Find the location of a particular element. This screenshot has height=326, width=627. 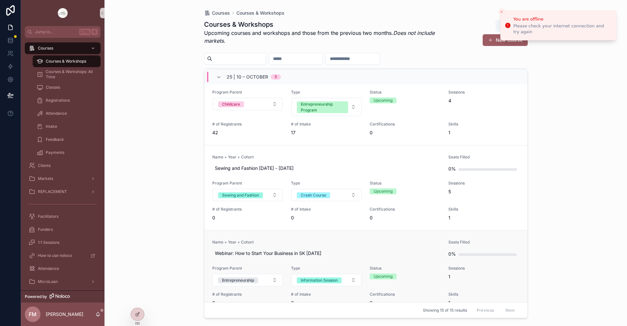

em: Does not include markets. is located at coordinates (319, 37).